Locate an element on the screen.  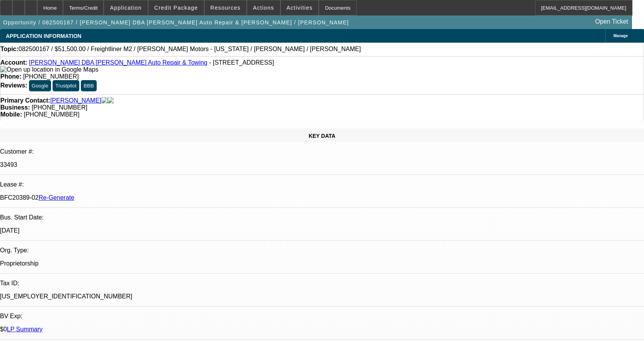
strong: Reviews: is located at coordinates (14, 85).